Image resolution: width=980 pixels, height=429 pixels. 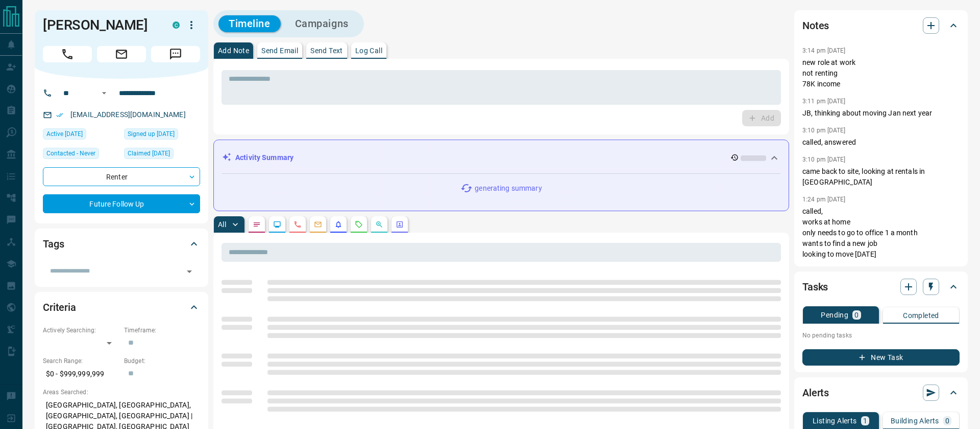 What do you see at coordinates (915, 420) in the screenshot?
I see `p: Building Alerts` at bounding box center [915, 420].